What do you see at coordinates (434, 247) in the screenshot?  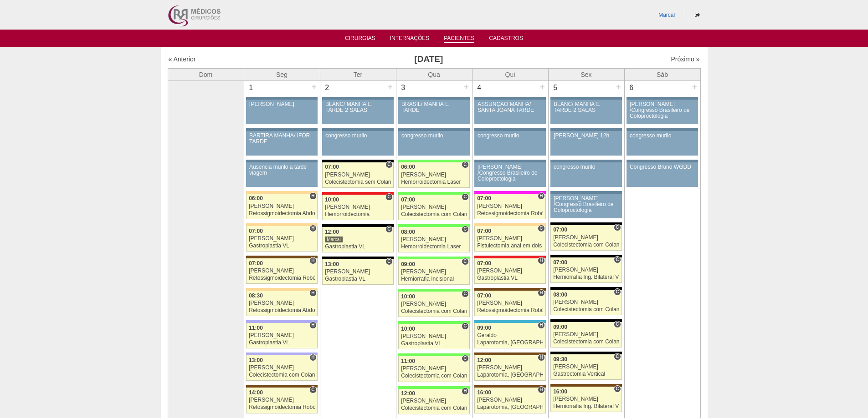 I see `div: Hemorroidectomia Laser` at bounding box center [434, 247].